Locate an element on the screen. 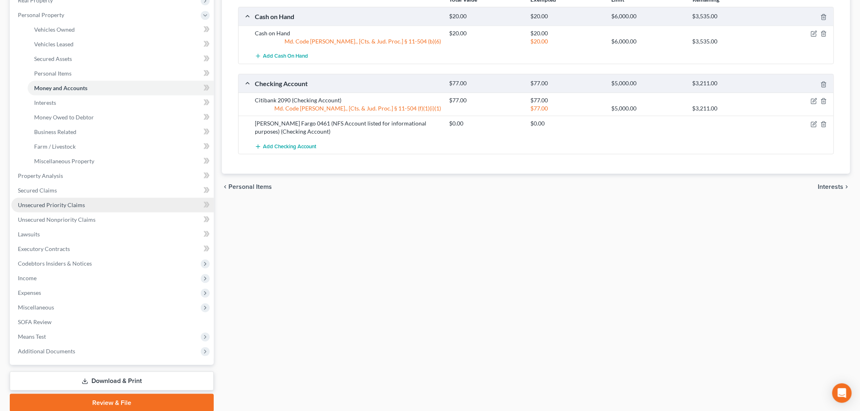 The height and width of the screenshot is (411, 860). span: Means Test is located at coordinates (32, 336).